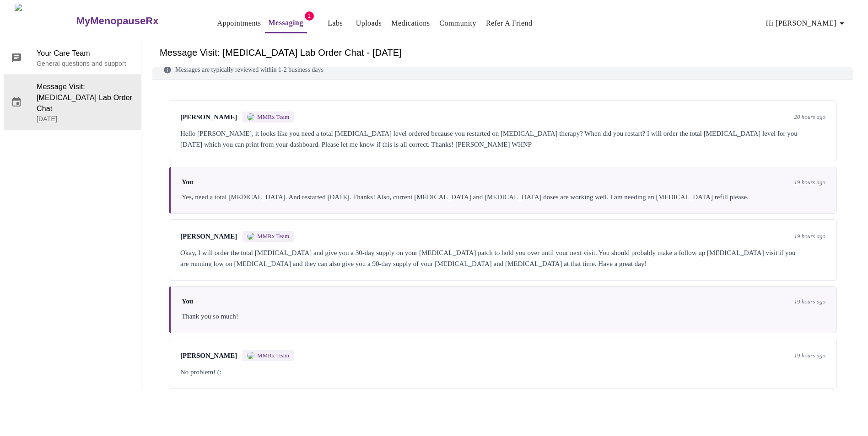 This screenshot has width=868, height=436. I want to click on button: Uploads, so click(369, 24).